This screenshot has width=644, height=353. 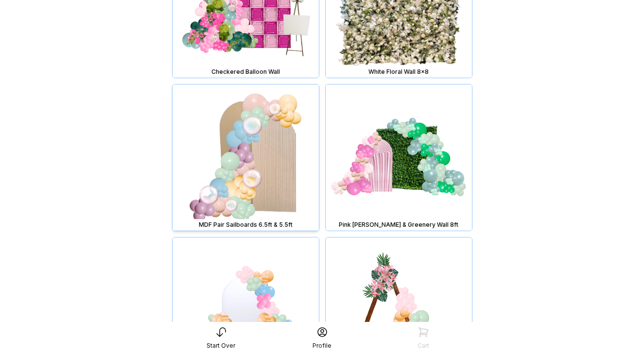 What do you see at coordinates (246, 158) in the screenshot?
I see `img: MDF Pair Sailboards 6.5ft & 5.5ft` at bounding box center [246, 158].